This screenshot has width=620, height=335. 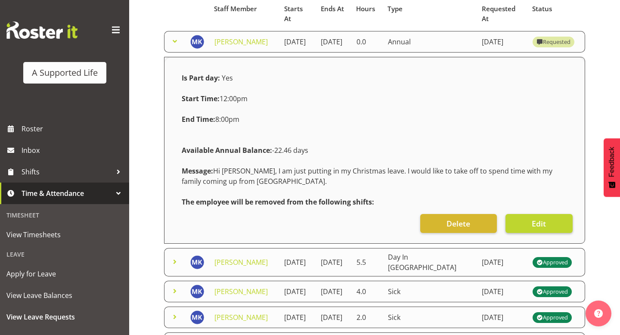 What do you see at coordinates (197, 171) in the screenshot?
I see `strong: Message:` at bounding box center [197, 171].